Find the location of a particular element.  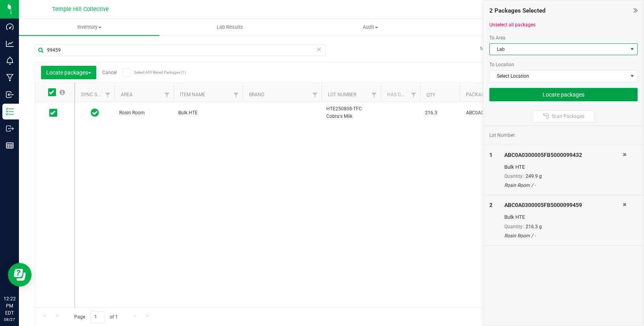

span: Audit is located at coordinates (370, 28).